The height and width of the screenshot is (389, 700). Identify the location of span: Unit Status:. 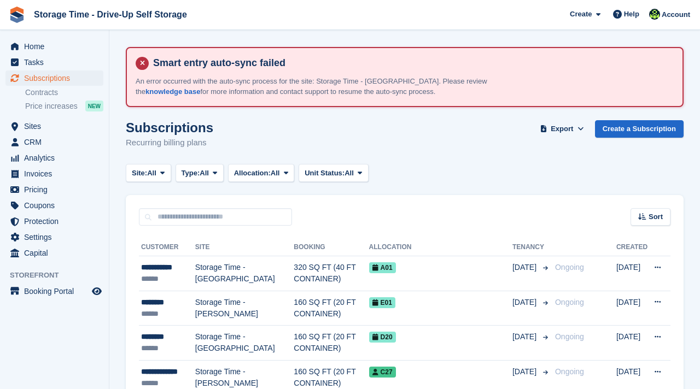
(324, 173).